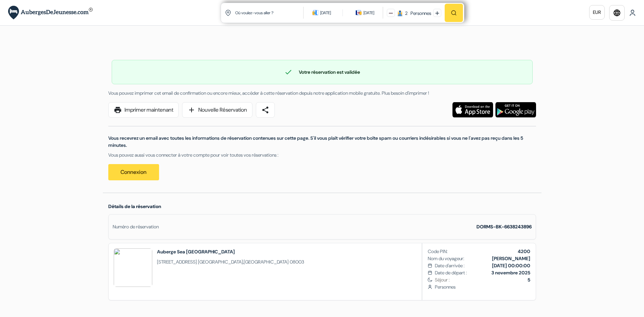 Image resolution: width=644 pixels, height=317 pixels. I want to click on b: 3 novembre 2025, so click(511, 272).